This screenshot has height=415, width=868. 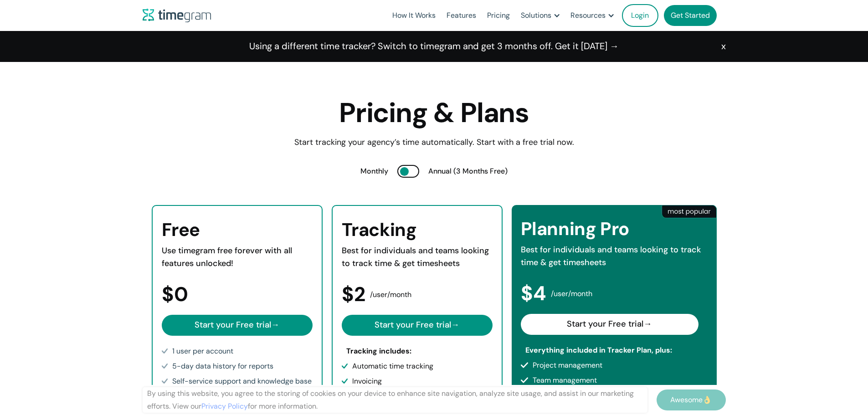 What do you see at coordinates (536, 15) in the screenshot?
I see `div: Solutions` at bounding box center [536, 15].